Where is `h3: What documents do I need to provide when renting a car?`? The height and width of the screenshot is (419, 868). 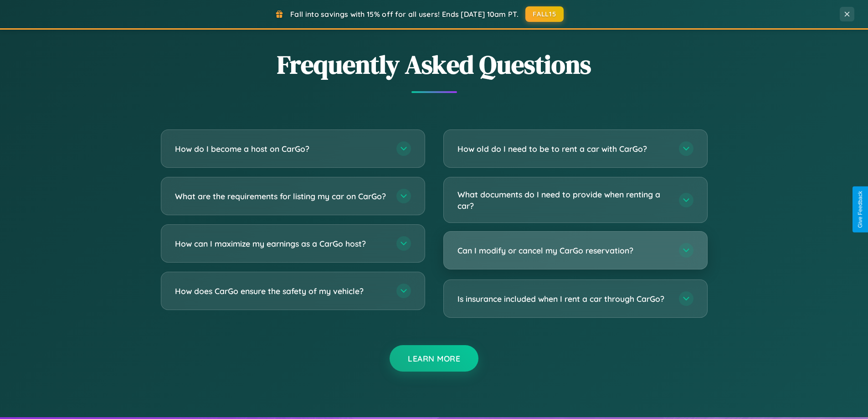 h3: What documents do I need to provide when renting a car? is located at coordinates (564, 199).